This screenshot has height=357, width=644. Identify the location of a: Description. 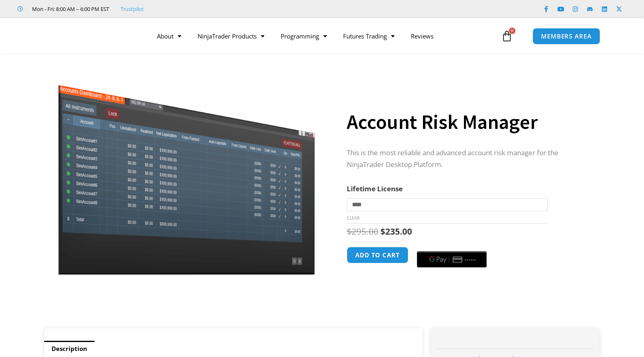
(69, 349).